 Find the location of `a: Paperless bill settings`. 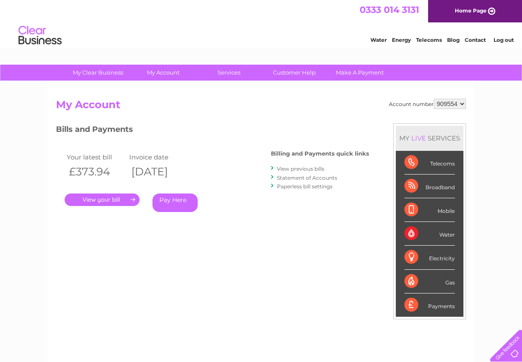

a: Paperless bill settings is located at coordinates (305, 186).